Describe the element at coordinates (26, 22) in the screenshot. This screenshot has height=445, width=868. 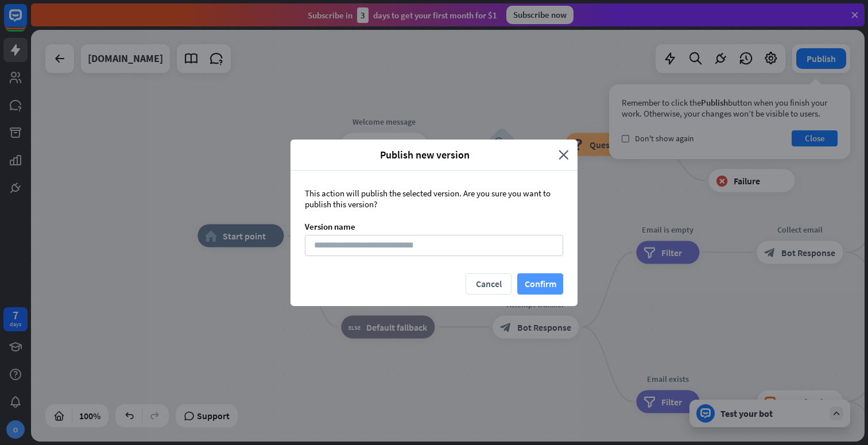
I see `button: Open LiveChat chat widget` at that location.